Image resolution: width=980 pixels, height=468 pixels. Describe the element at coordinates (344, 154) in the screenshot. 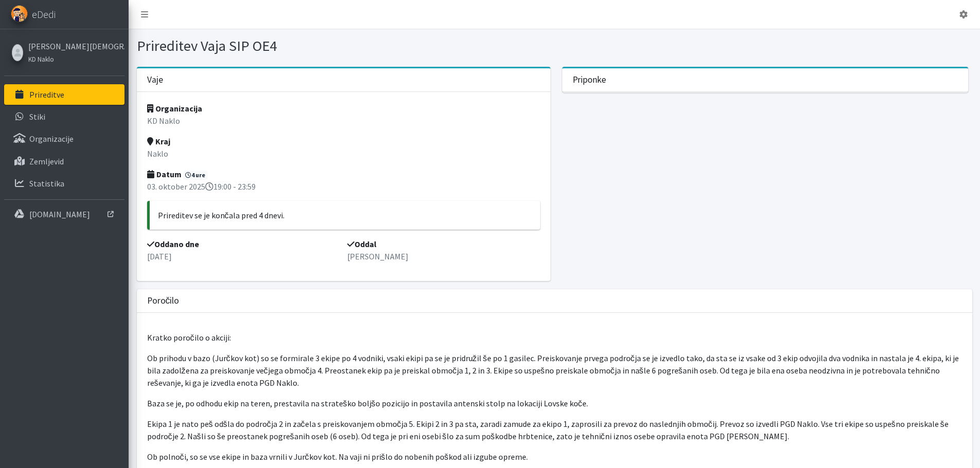

I see `p: Naklo` at that location.